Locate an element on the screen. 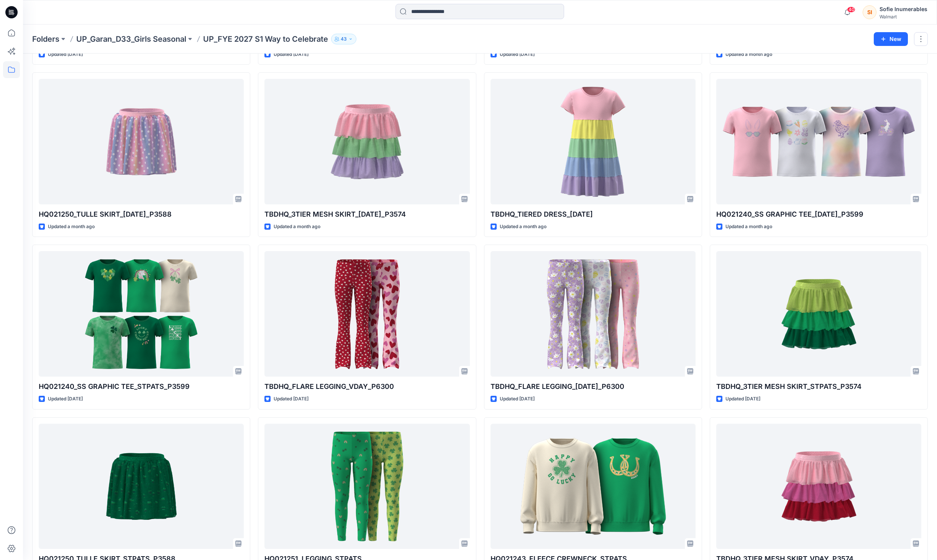 This screenshot has width=937, height=560. p: UP_FYE 2027 S1 Way to Celebrate is located at coordinates (265, 39).